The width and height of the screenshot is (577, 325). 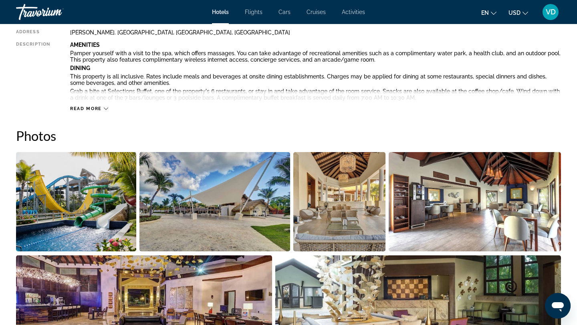 What do you see at coordinates (551, 12) in the screenshot?
I see `button: User Menu` at bounding box center [551, 12].